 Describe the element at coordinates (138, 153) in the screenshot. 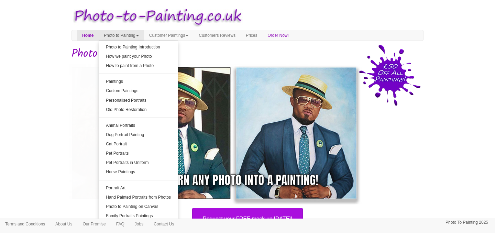

I see `a: Pet Portraits` at that location.